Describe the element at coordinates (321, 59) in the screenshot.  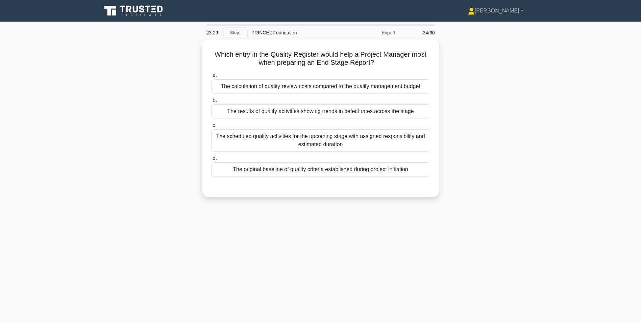
I see `h5: Which entry in the Quality Register would help a Project Manager most when preparing an End Stage...` at that location.